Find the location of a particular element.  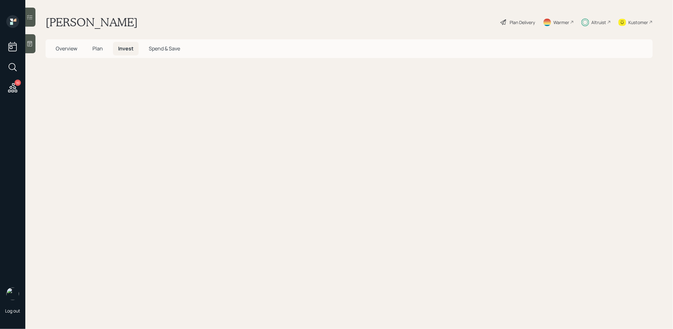

div: Log out is located at coordinates (13, 310).